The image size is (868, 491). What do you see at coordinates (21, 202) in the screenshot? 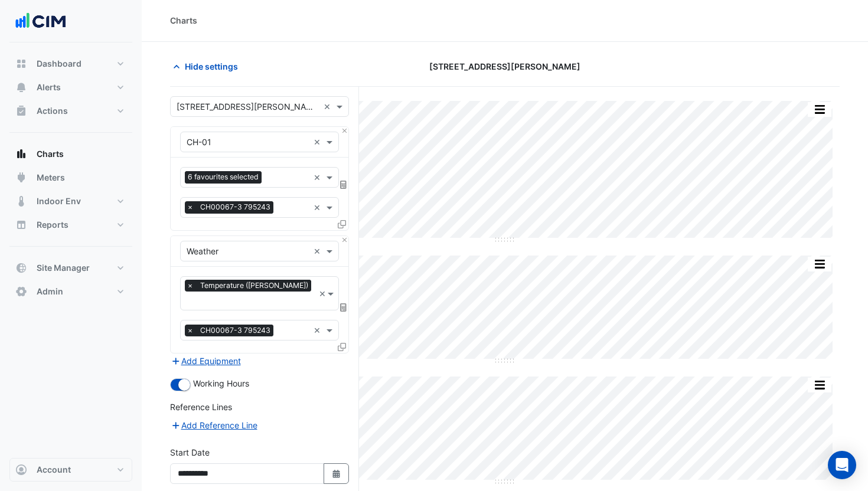
I see `app-icon: Indoor Env` at bounding box center [21, 202].